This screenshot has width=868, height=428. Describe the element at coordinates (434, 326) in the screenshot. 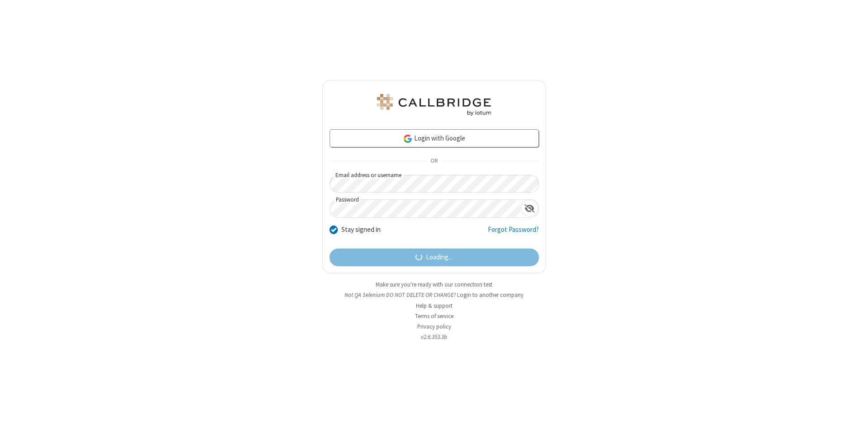

I see `a: Privacy policy` at that location.